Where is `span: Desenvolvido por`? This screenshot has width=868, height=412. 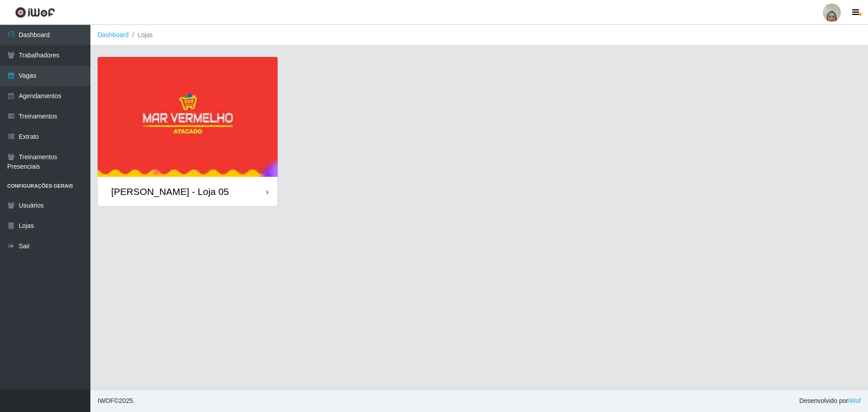 span: Desenvolvido por is located at coordinates (830, 401).